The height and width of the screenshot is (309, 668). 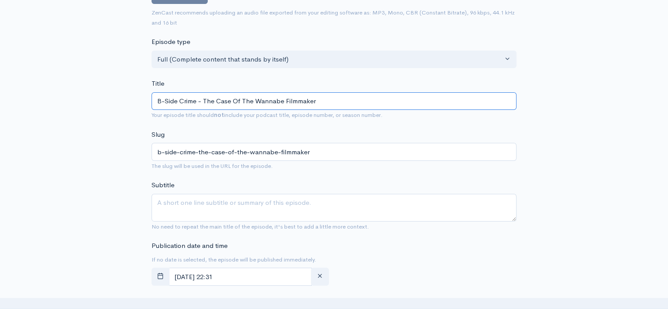 I want to click on small: ZenCast recommends uploading an audio file exported from your editing software as: MP3, Mono, CBR..., so click(x=333, y=18).